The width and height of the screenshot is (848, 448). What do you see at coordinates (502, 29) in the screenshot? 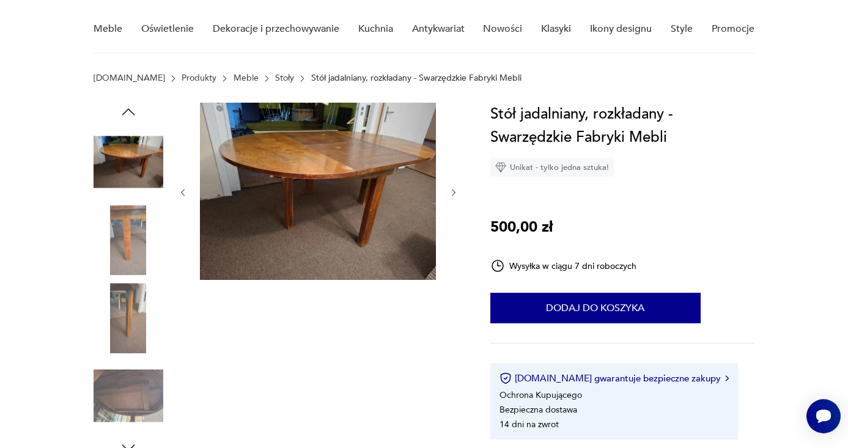
I see `a: Nowości` at bounding box center [502, 29].